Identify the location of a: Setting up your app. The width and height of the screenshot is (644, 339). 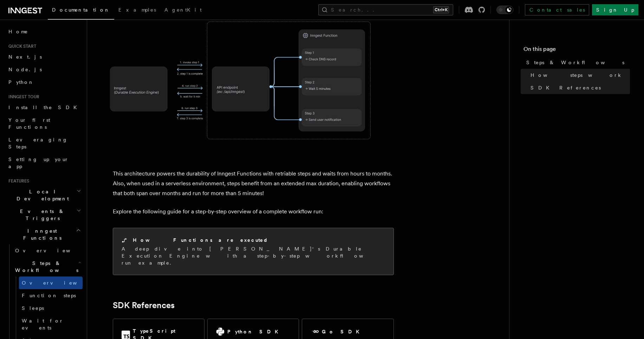
(44, 163).